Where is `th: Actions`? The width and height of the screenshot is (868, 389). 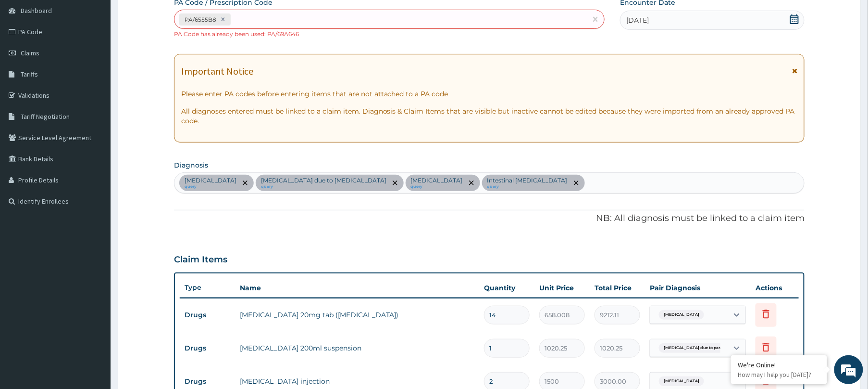
th: Actions is located at coordinates (775, 288).